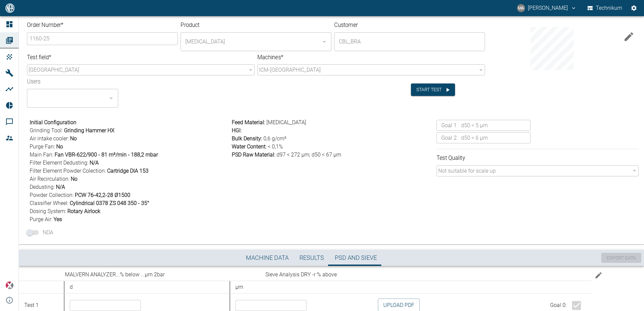  I want to click on span: 0,6 g/cm³, so click(274, 138).